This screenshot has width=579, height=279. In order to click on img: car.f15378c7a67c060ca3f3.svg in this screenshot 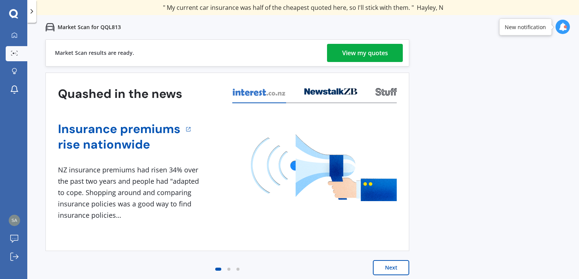, I will do `click(50, 27)`.